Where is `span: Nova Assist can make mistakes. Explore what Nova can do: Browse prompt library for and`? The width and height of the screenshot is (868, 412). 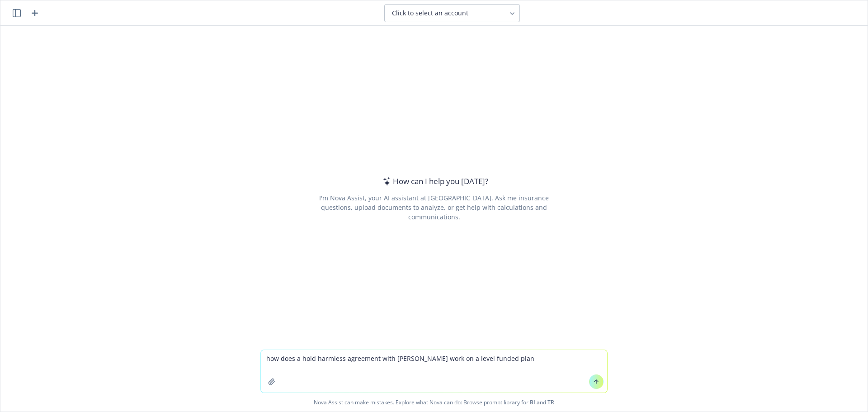
span: Nova Assist can make mistakes. Explore what Nova can do: Browse prompt library for and is located at coordinates (434, 402).